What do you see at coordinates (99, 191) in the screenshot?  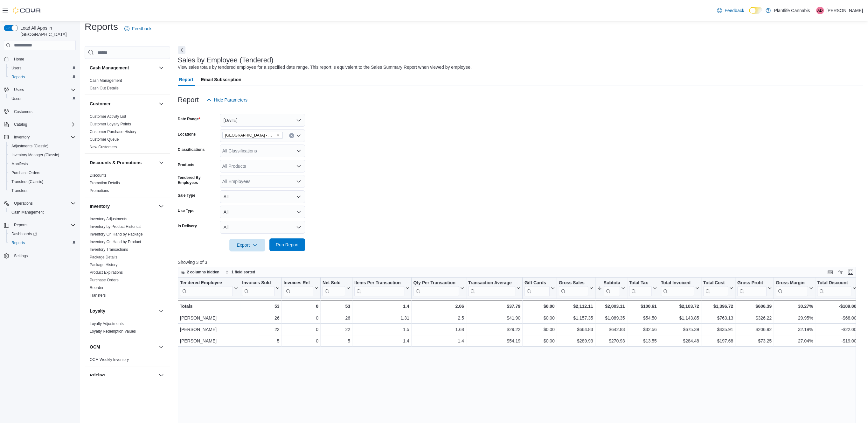 I see `a: Promotions` at bounding box center [99, 191].